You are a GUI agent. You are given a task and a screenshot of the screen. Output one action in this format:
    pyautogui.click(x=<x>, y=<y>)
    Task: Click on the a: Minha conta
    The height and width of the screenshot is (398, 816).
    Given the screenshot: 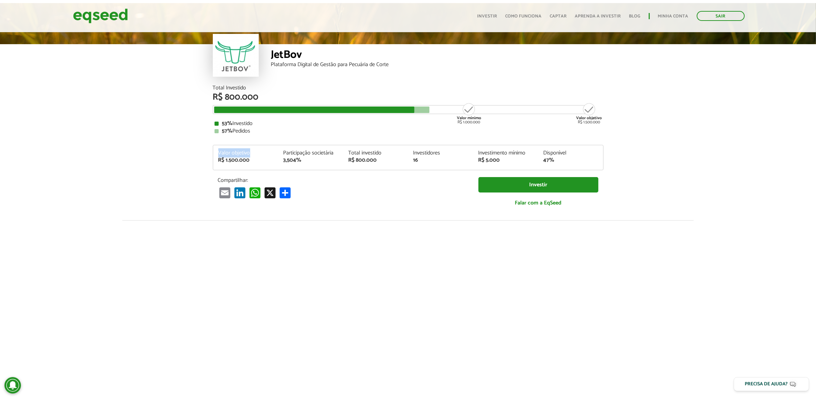 What is the action you would take?
    pyautogui.click(x=673, y=16)
    